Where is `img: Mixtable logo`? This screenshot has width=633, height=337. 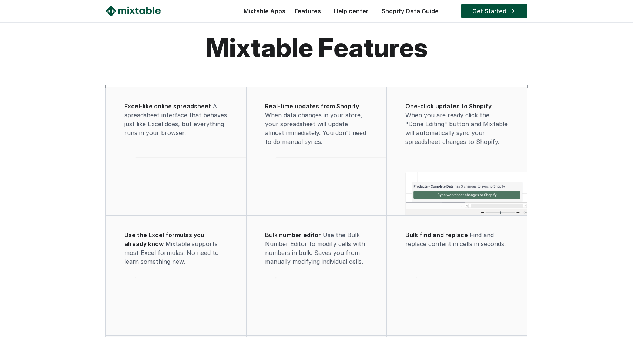 img: Mixtable logo is located at coordinates (133, 11).